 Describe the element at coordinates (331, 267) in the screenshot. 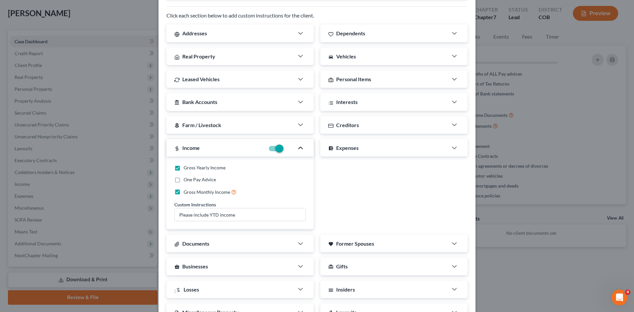

I see `i: card_giftcard` at that location.